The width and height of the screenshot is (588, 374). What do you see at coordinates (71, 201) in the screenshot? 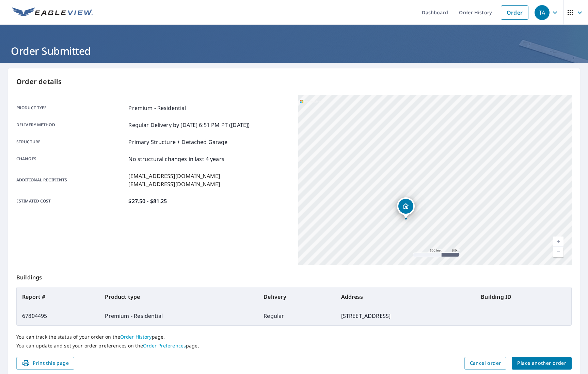
I see `p: Estimated cost` at bounding box center [71, 201].